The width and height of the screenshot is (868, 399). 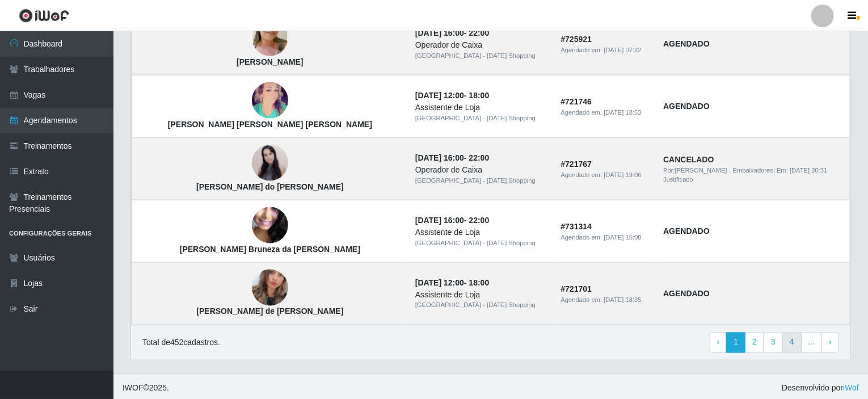 I want to click on strong: # 721746, so click(x=576, y=102).